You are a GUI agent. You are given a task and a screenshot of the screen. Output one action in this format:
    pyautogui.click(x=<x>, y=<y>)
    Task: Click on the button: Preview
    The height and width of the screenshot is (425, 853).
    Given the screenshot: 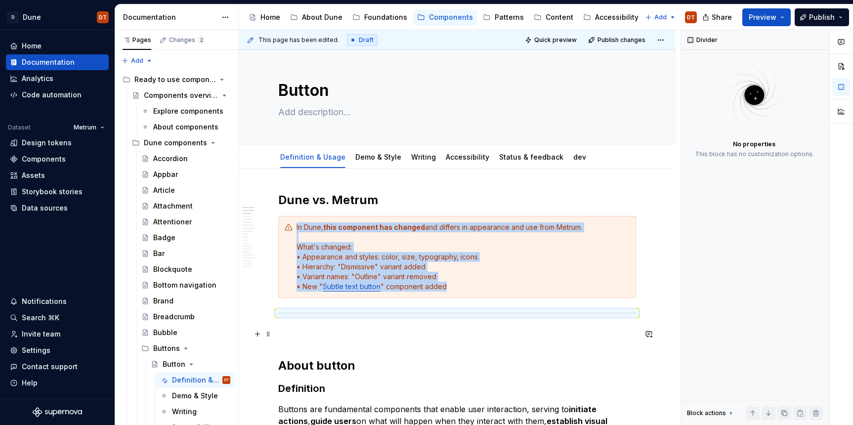 What is the action you would take?
    pyautogui.click(x=766, y=17)
    